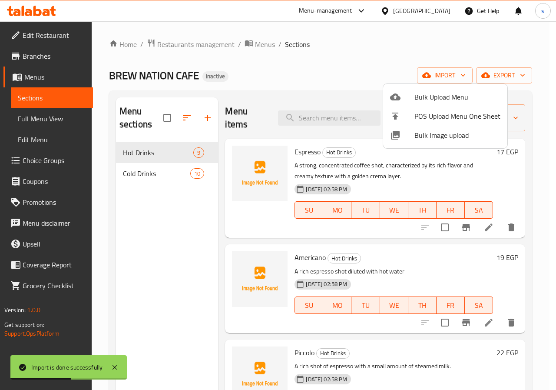  What do you see at coordinates (457, 135) in the screenshot?
I see `span: Bulk Image upload` at bounding box center [457, 135].